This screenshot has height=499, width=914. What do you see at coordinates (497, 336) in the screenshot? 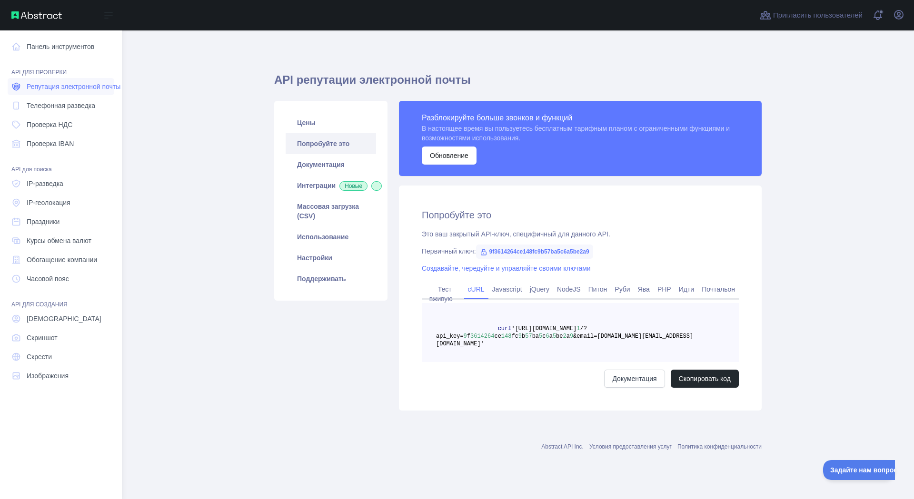
I see `span: ce` at bounding box center [497, 336].